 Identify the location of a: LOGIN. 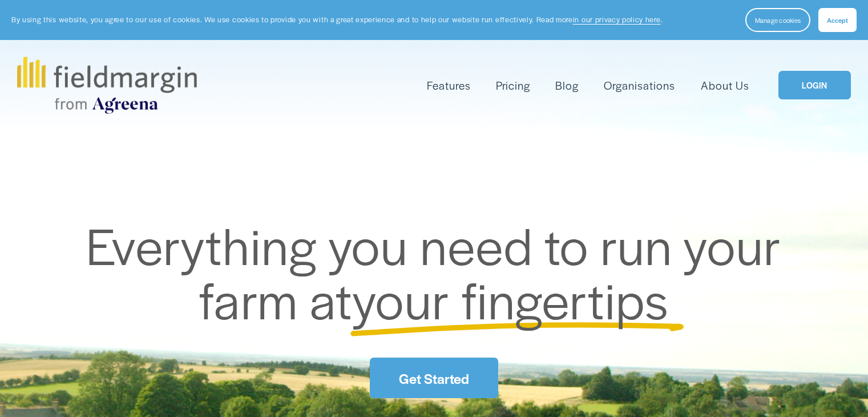
(815, 85).